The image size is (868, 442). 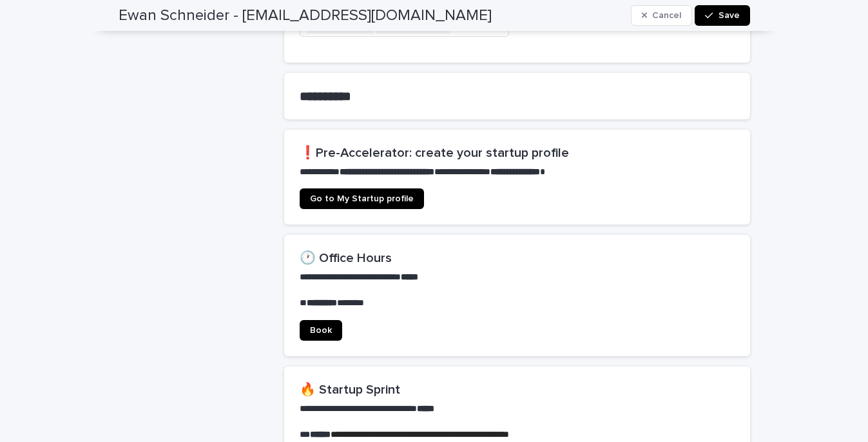 I want to click on span: Save, so click(x=729, y=15).